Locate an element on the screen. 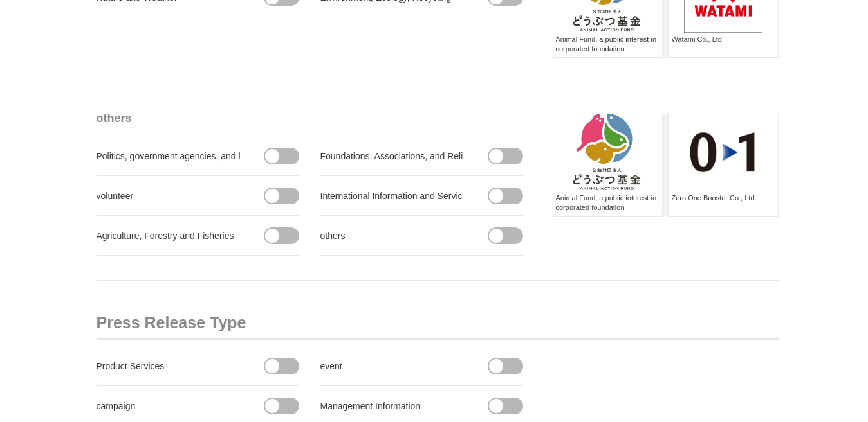  font: Press Release Type is located at coordinates (171, 322).